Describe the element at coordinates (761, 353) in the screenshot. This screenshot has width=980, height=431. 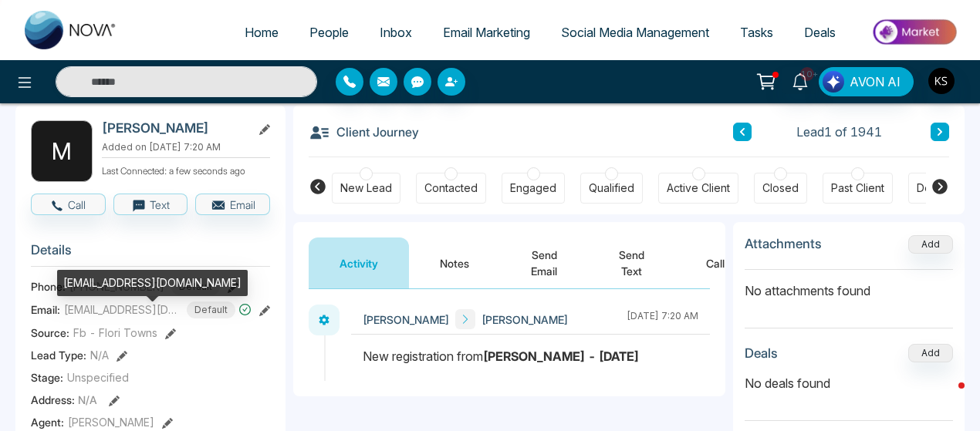
I see `h3: Deals` at that location.